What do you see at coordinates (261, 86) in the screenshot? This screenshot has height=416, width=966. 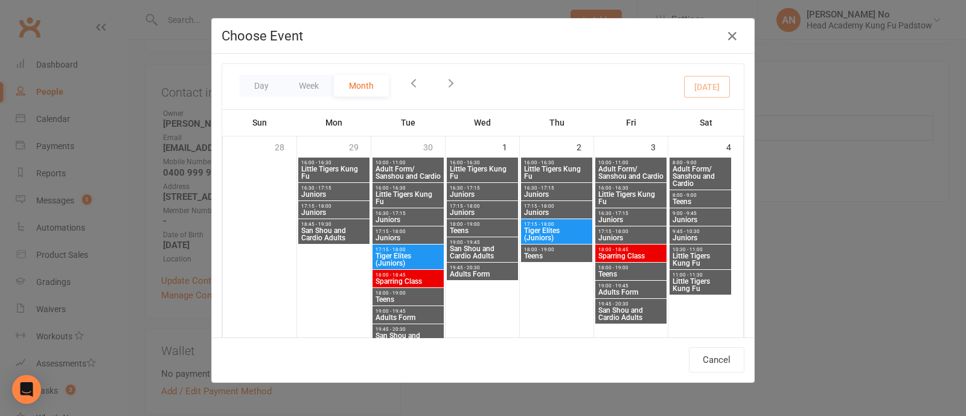 I see `button: Day` at bounding box center [261, 86].